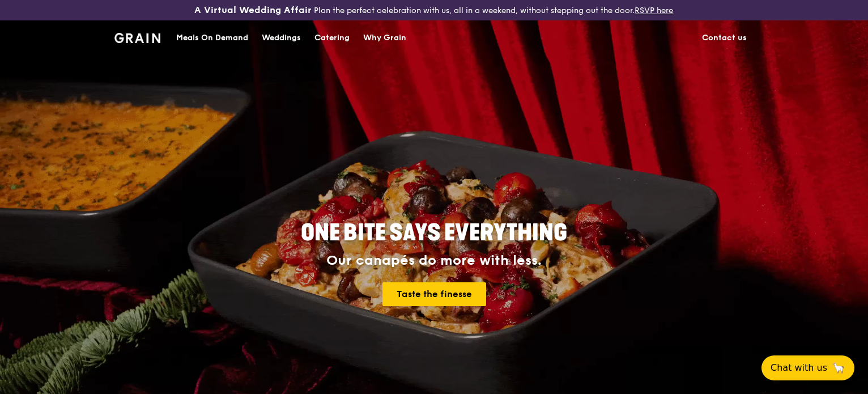 The image size is (868, 394). Describe the element at coordinates (252, 10) in the screenshot. I see `h3: A Virtual Wedding Affair` at that location.